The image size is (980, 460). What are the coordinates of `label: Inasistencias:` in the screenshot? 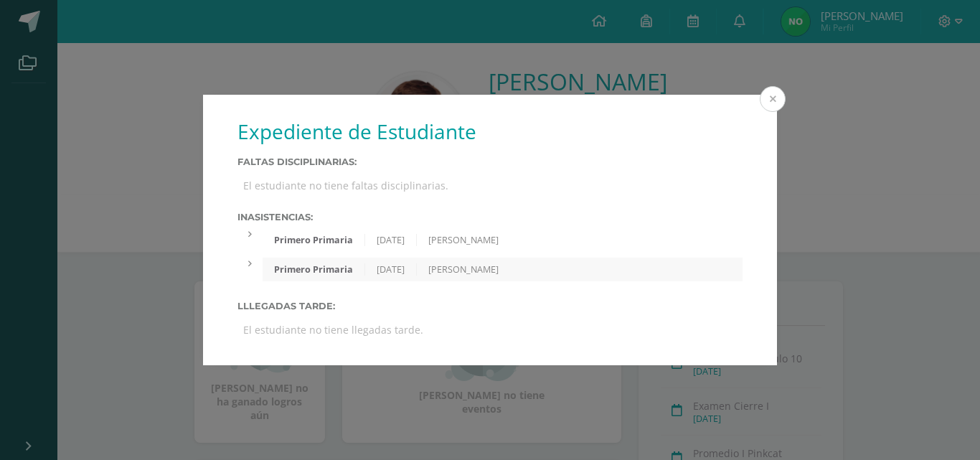 It's located at (490, 217).